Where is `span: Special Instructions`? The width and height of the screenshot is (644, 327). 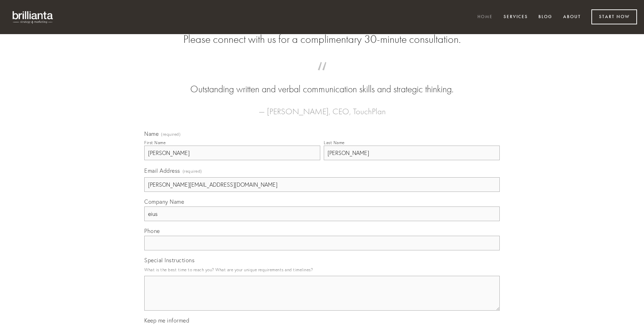
span: Special Instructions is located at coordinates (169, 260).